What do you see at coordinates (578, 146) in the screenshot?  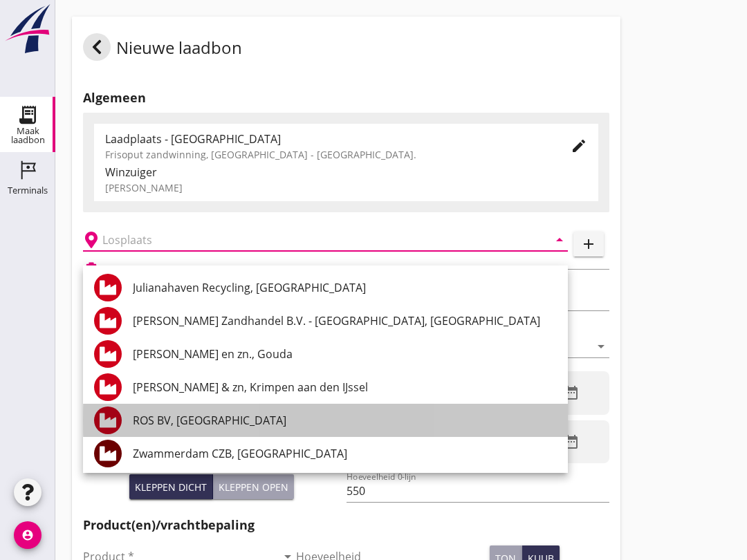 I see `i: edit` at bounding box center [578, 146].